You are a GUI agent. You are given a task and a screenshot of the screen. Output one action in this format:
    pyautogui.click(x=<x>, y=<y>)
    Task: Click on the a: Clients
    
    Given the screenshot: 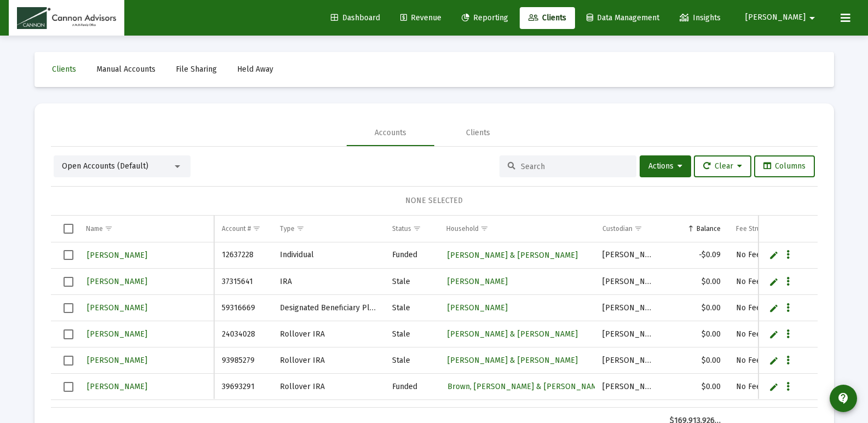 What is the action you would take?
    pyautogui.click(x=64, y=69)
    